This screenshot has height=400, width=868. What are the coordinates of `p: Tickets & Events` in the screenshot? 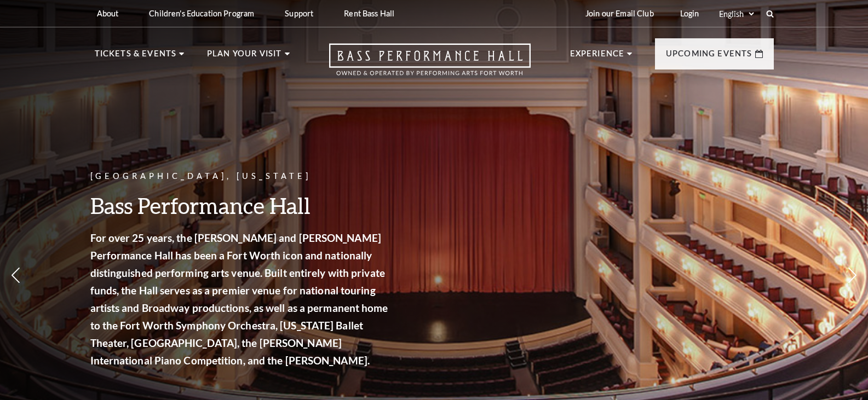 It's located at (136, 57).